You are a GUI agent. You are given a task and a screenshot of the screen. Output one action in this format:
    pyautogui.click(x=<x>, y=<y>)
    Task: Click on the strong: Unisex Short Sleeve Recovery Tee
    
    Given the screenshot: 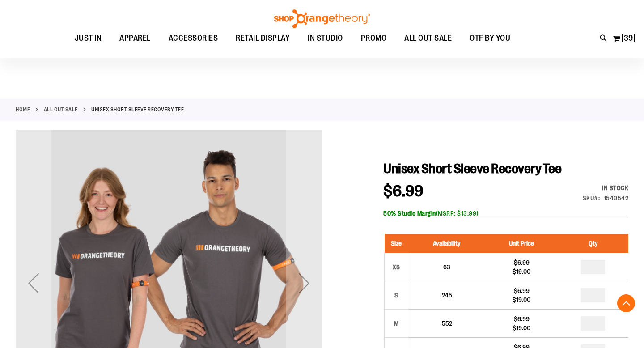 What is the action you would take?
    pyautogui.click(x=138, y=109)
    